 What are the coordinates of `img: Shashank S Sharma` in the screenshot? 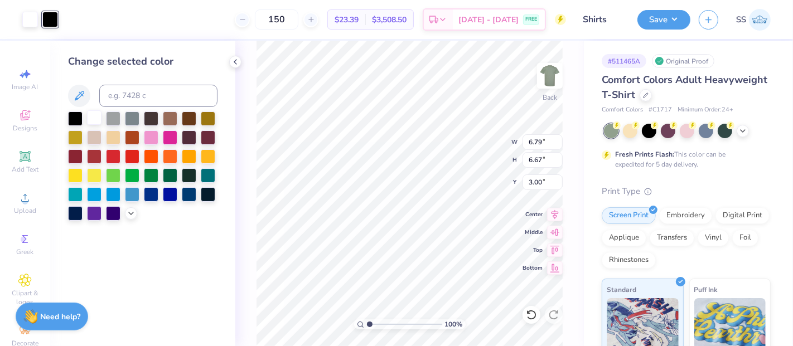 It's located at (759, 20).